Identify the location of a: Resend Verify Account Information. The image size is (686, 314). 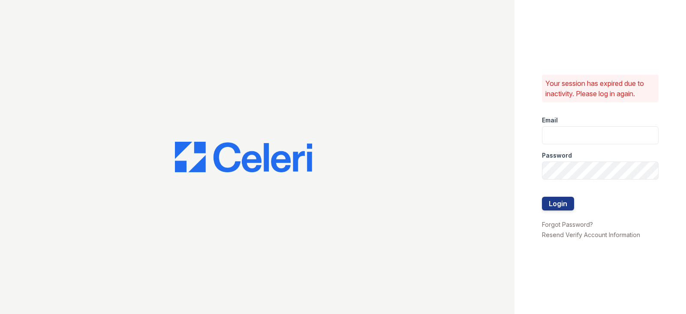
(591, 234).